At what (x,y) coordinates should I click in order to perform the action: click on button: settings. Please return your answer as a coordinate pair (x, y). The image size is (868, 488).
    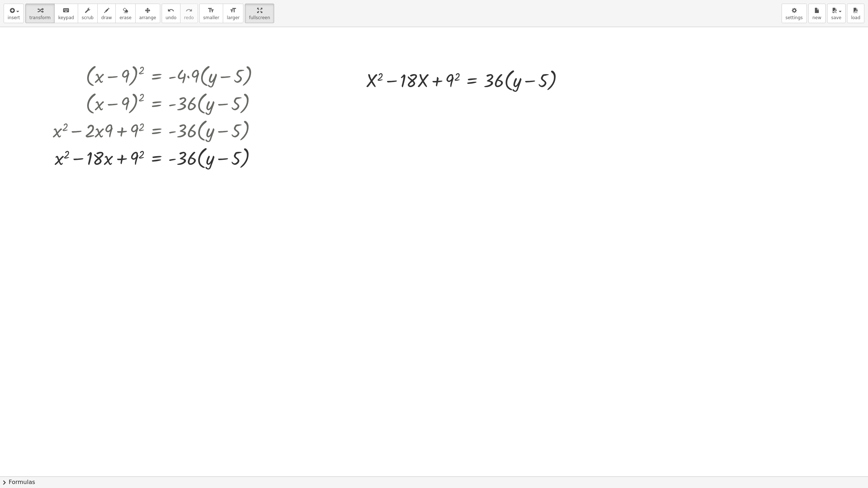
    Looking at the image, I should click on (794, 13).